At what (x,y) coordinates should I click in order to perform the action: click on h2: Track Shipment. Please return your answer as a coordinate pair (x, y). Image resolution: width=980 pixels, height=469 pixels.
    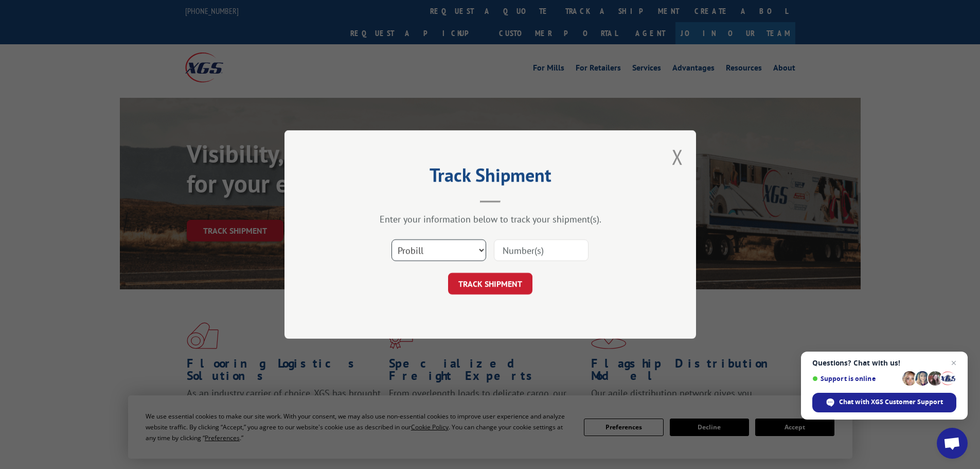
    Looking at the image, I should click on (490, 177).